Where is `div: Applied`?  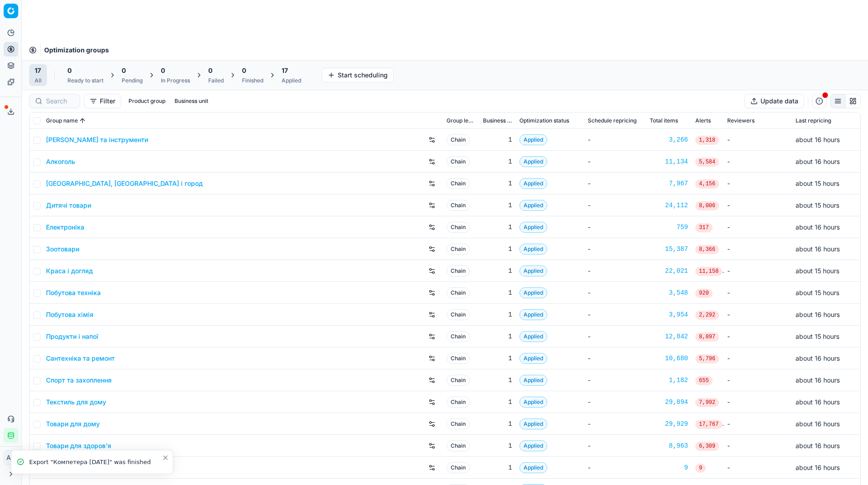 div: Applied is located at coordinates (291, 81).